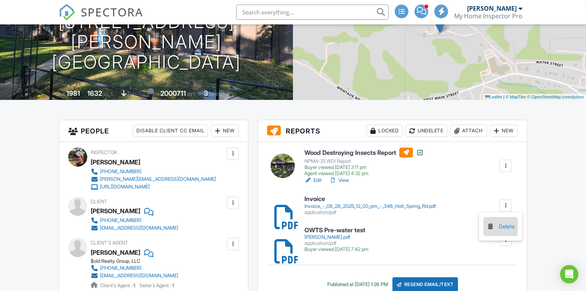  Describe the element at coordinates (220, 94) in the screenshot. I see `span: bedrooms` at that location.